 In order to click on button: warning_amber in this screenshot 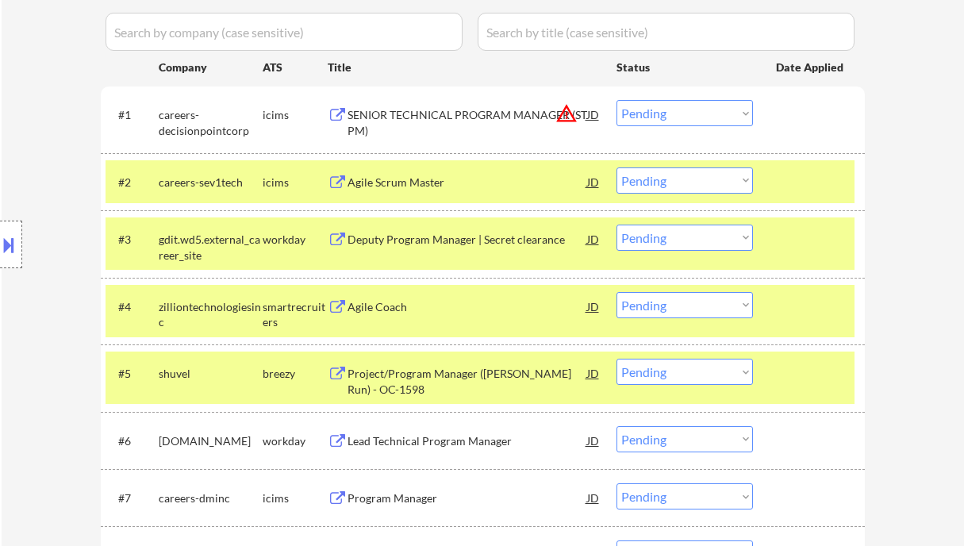, I will do `click(567, 113)`.